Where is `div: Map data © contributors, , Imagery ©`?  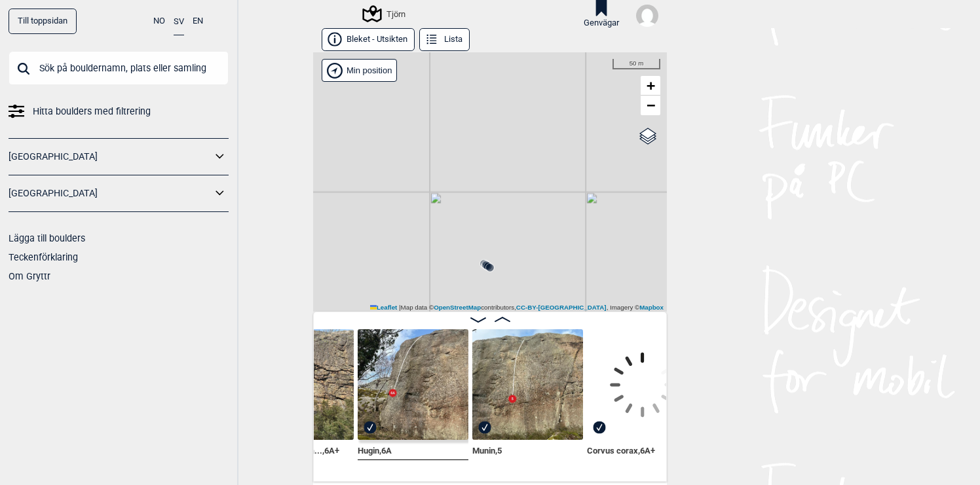
div: Map data © contributors, , Imagery © is located at coordinates (517, 308).